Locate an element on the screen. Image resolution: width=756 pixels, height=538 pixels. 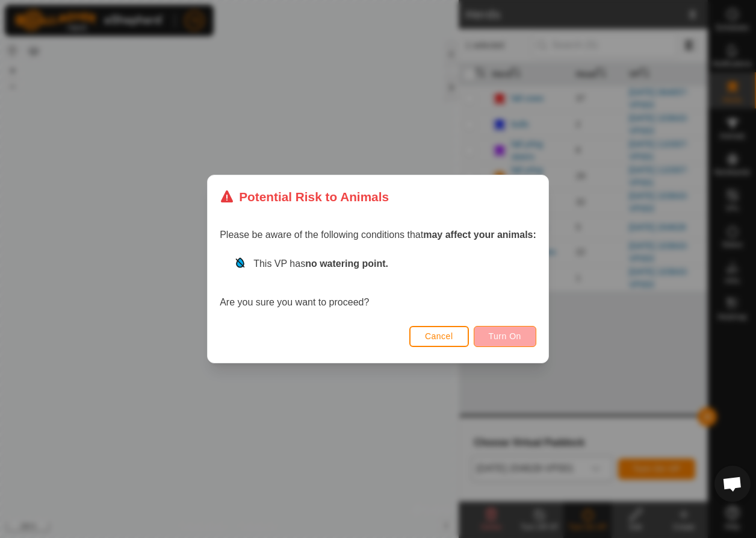
a: Open chat is located at coordinates (733, 484).